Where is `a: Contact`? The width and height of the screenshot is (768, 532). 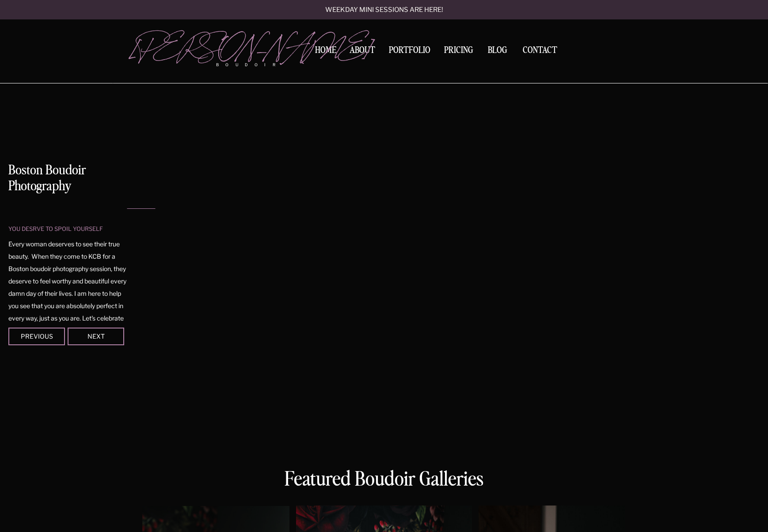 a: Contact is located at coordinates (540, 50).